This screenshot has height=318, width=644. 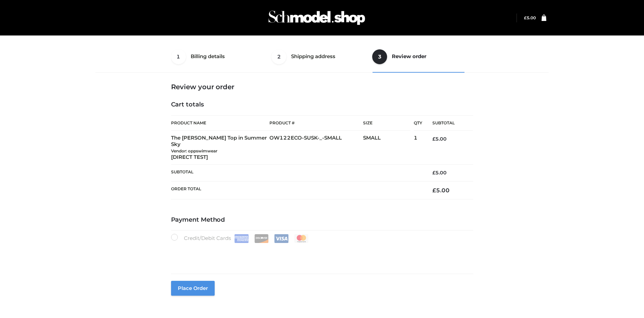 What do you see at coordinates (261, 238) in the screenshot?
I see `img: Discover` at bounding box center [261, 238].